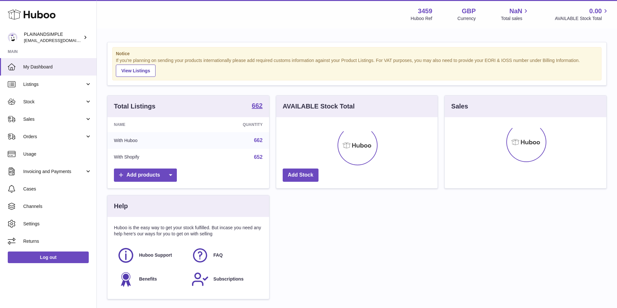  What do you see at coordinates (48, 257) in the screenshot?
I see `a: Log out` at bounding box center [48, 257].